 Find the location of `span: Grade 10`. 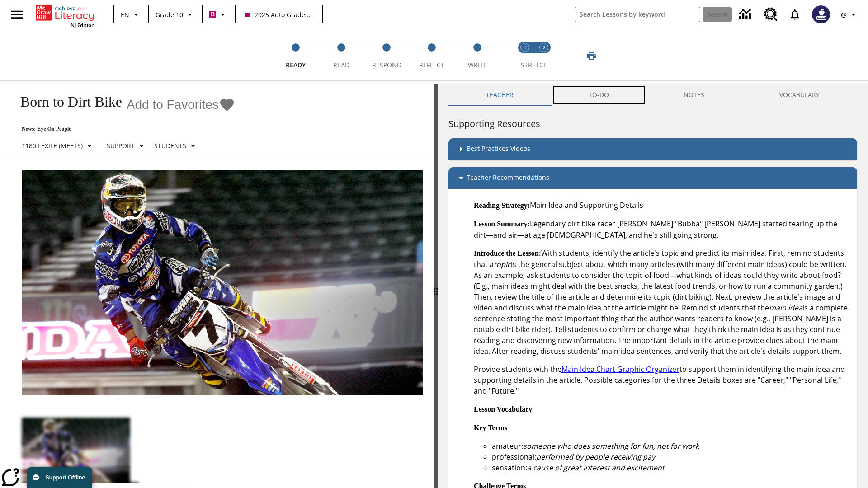

span: Grade 10 is located at coordinates (169, 14).